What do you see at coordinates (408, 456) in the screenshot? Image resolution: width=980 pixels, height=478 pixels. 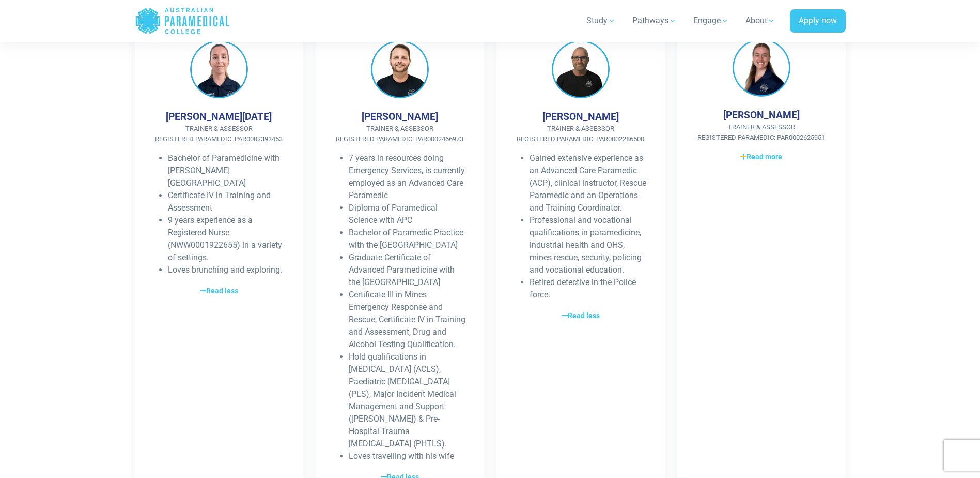 I see `div: Loves travelling with his wife` at bounding box center [408, 456].